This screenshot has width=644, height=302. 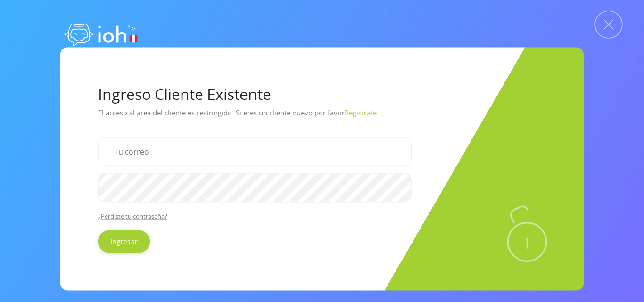 What do you see at coordinates (322, 94) in the screenshot?
I see `h1: Ingreso Cliente Existente` at bounding box center [322, 94].